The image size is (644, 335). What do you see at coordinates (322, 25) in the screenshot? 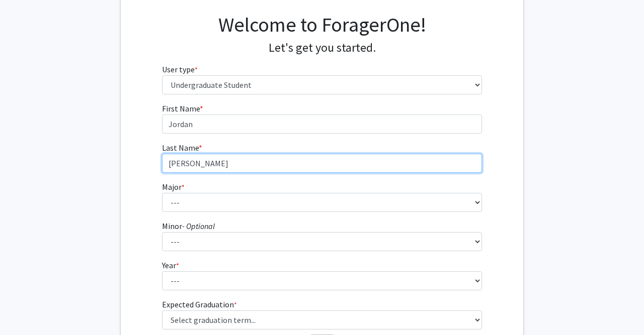
I see `h1: Welcome to ForagerOne!` at bounding box center [322, 25].